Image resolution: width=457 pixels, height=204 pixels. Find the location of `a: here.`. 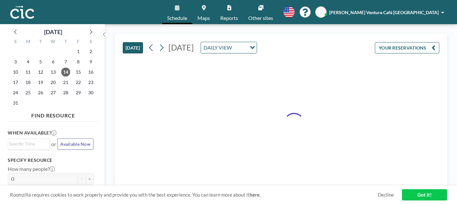

a: here. is located at coordinates (255, 195).